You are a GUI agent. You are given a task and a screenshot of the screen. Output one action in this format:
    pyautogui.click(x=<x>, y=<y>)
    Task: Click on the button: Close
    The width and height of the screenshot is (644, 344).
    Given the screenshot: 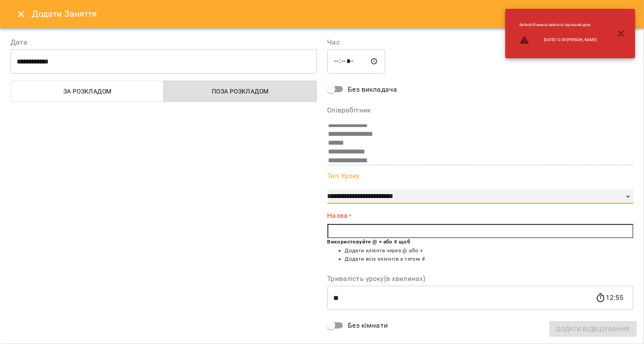 What is the action you would take?
    pyautogui.click(x=21, y=14)
    